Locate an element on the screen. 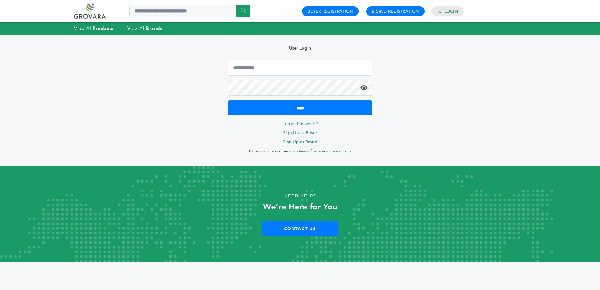 This screenshot has height=290, width=600. b: User Login is located at coordinates (300, 48).